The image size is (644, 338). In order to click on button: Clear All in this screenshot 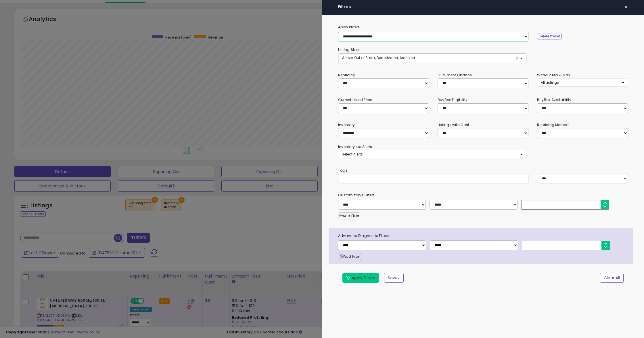, I will do `click(612, 278)`.